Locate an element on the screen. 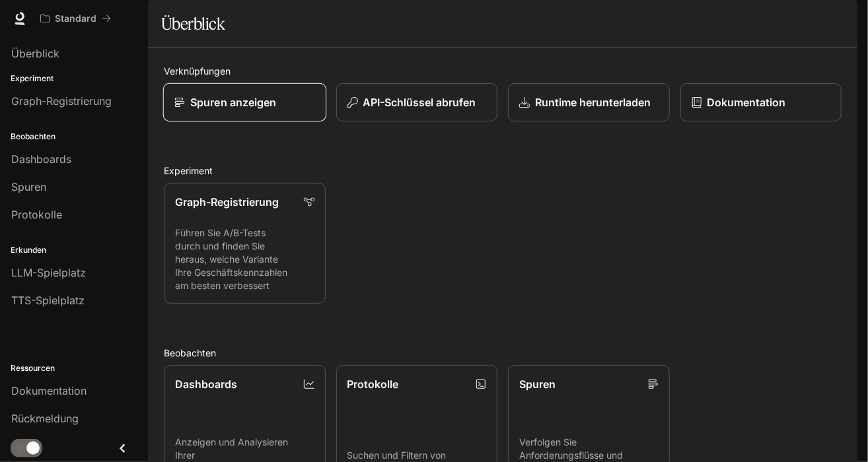 The image size is (868, 462). font: Dokumentation is located at coordinates (746, 103).